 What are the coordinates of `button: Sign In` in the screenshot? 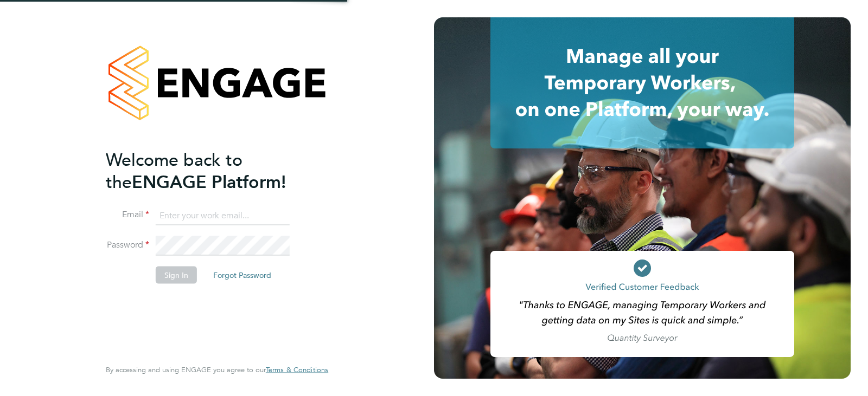 It's located at (177, 275).